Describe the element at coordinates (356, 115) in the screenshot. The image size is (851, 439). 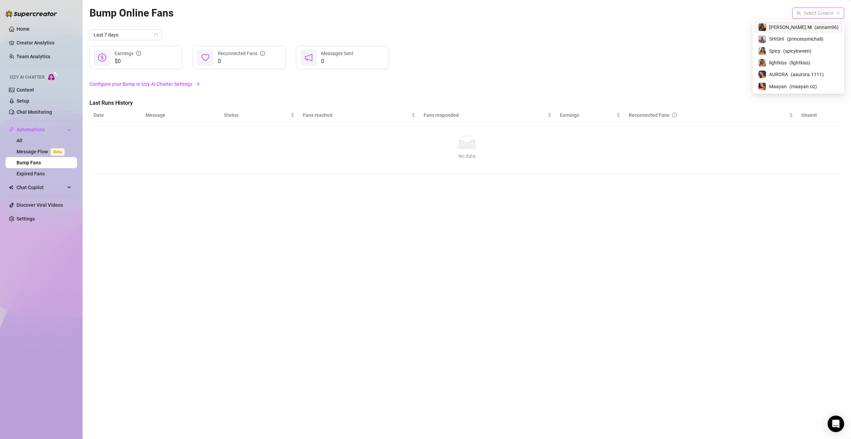
I see `span: Fans reached` at that location.